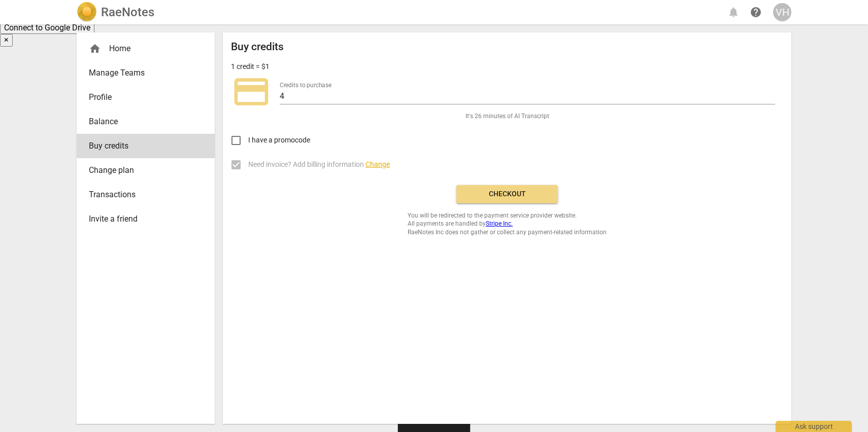  What do you see at coordinates (127, 12) in the screenshot?
I see `h2: RaeNotes` at bounding box center [127, 12].